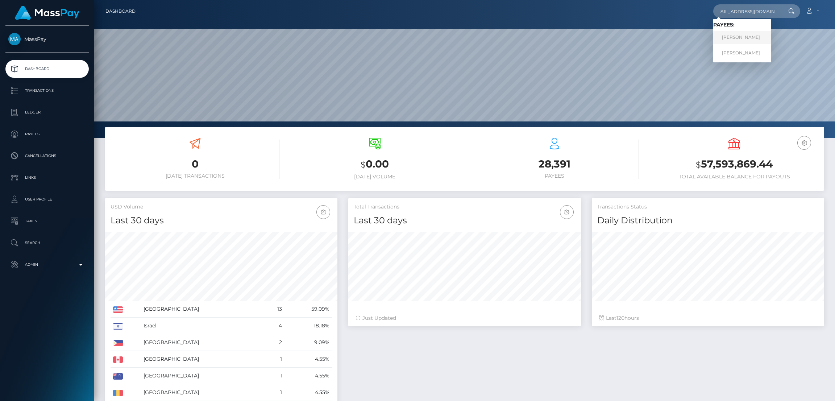 Image resolution: width=835 pixels, height=401 pixels. Describe the element at coordinates (464, 207) in the screenshot. I see `h5: Total Transactions` at that location.